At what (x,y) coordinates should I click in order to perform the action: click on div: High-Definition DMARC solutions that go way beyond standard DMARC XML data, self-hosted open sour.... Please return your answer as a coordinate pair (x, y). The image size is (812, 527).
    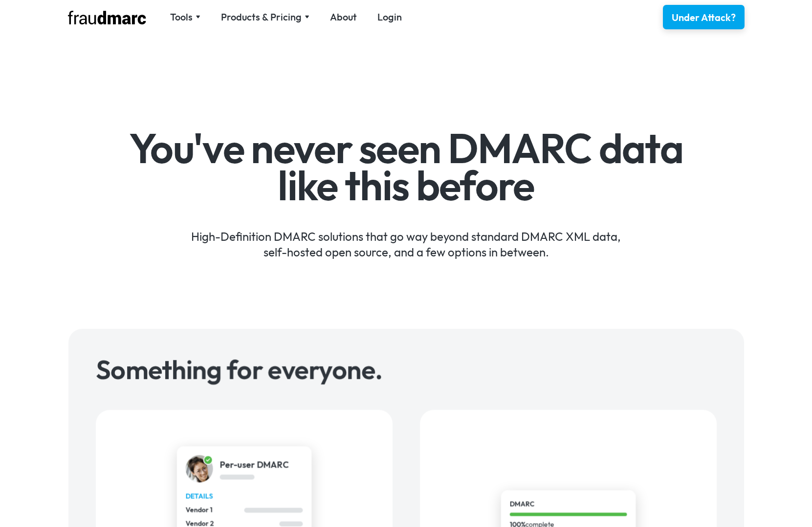
    Looking at the image, I should click on (405, 237).